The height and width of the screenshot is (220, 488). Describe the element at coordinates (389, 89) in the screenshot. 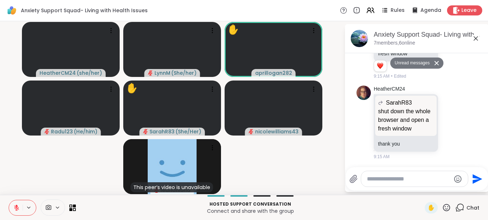

I see `a: HeatherCM24` at that location.